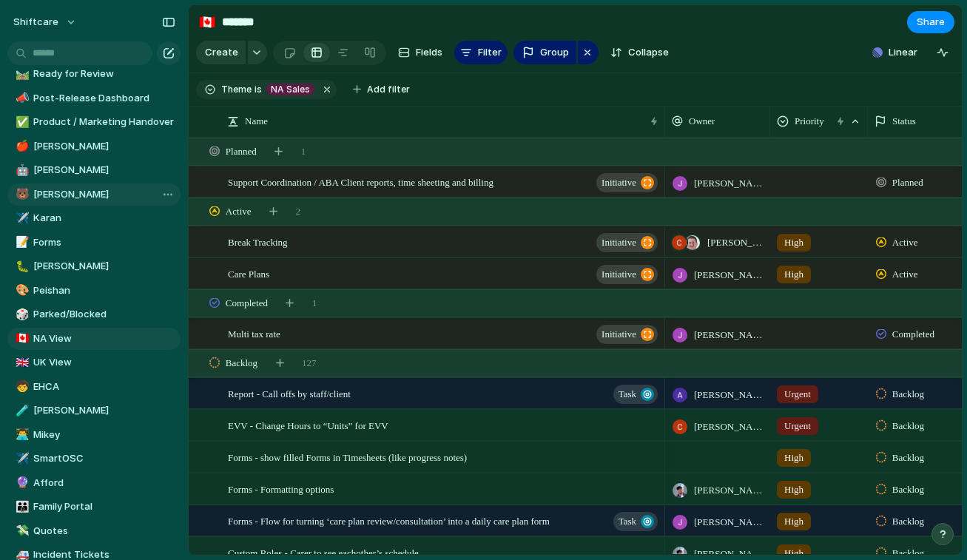 The image size is (967, 560). I want to click on a: 👨‍💻Mikey, so click(94, 434).